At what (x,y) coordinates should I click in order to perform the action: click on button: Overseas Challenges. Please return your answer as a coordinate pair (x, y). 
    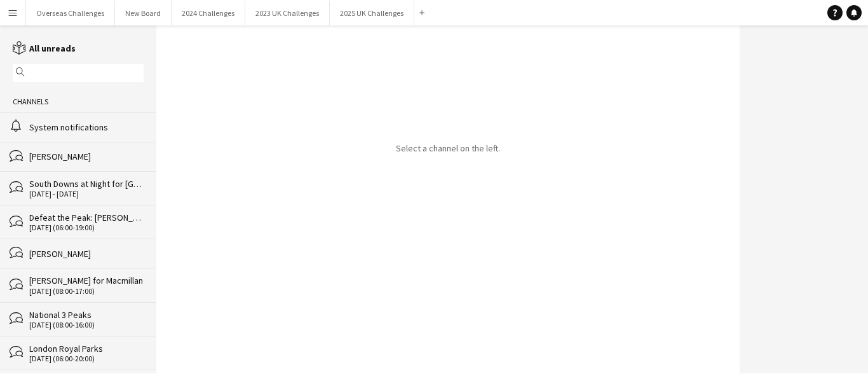
    Looking at the image, I should click on (71, 13).